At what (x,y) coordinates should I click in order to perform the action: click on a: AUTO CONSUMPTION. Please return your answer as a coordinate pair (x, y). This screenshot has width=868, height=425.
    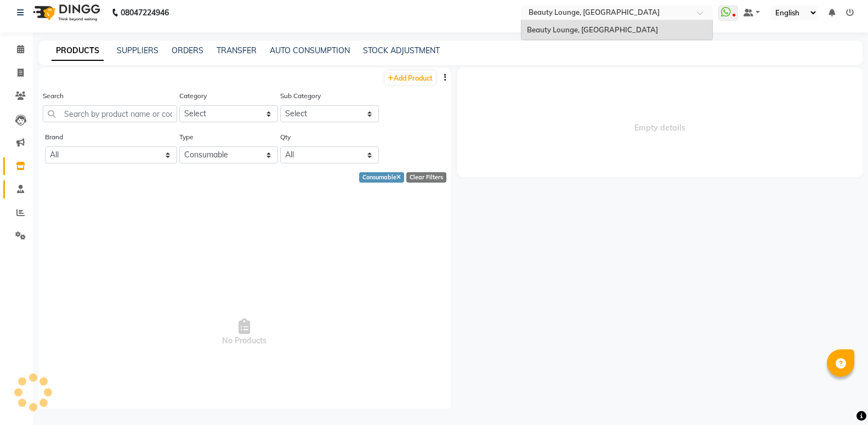
    Looking at the image, I should click on (309, 51).